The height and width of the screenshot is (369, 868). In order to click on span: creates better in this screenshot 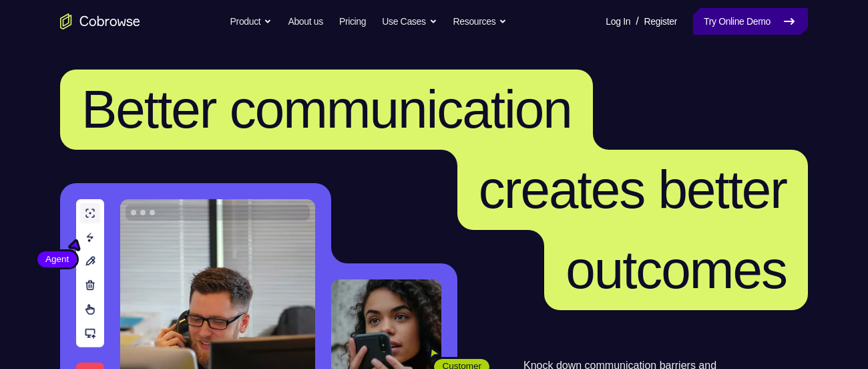, I will do `click(632, 189)`.